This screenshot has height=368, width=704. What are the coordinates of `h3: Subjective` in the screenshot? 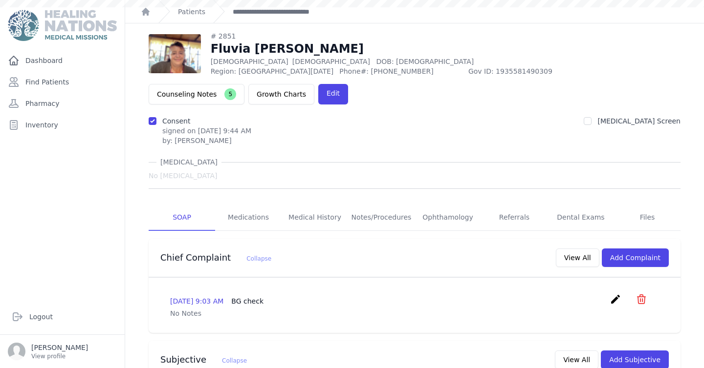 It's located at (203, 360).